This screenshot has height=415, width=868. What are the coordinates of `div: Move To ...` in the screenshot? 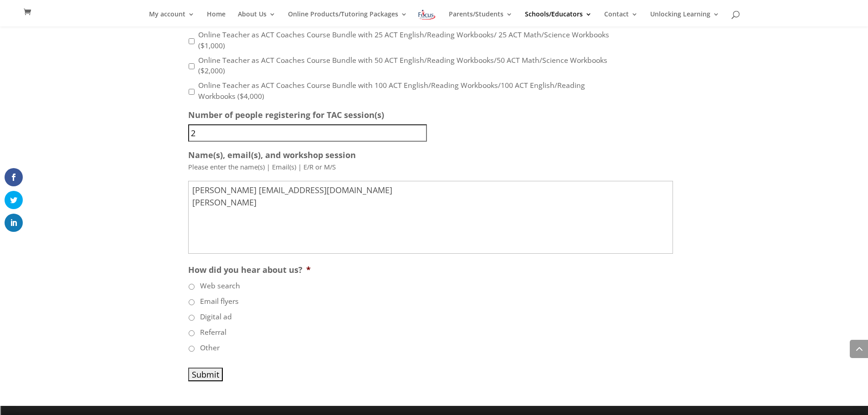 It's located at (434, 42).